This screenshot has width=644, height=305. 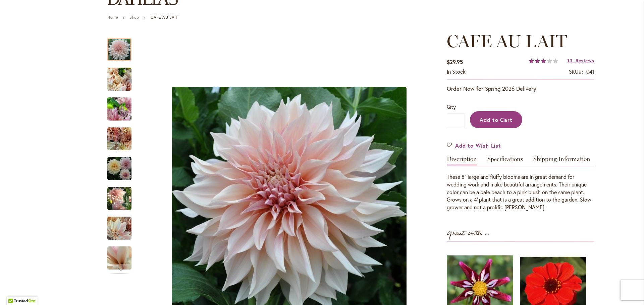 What do you see at coordinates (576, 71) in the screenshot?
I see `strong: SKU` at bounding box center [576, 71].